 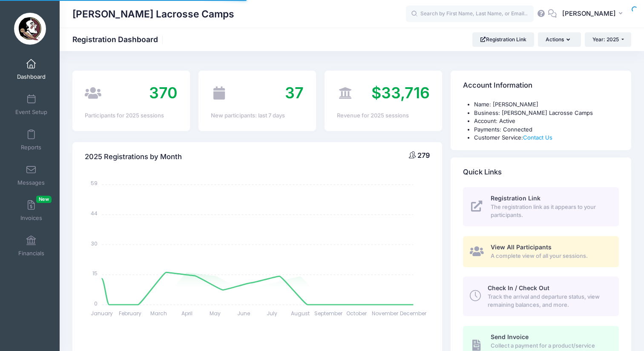 What do you see at coordinates (158, 313) in the screenshot?
I see `tspan: March` at bounding box center [158, 313].